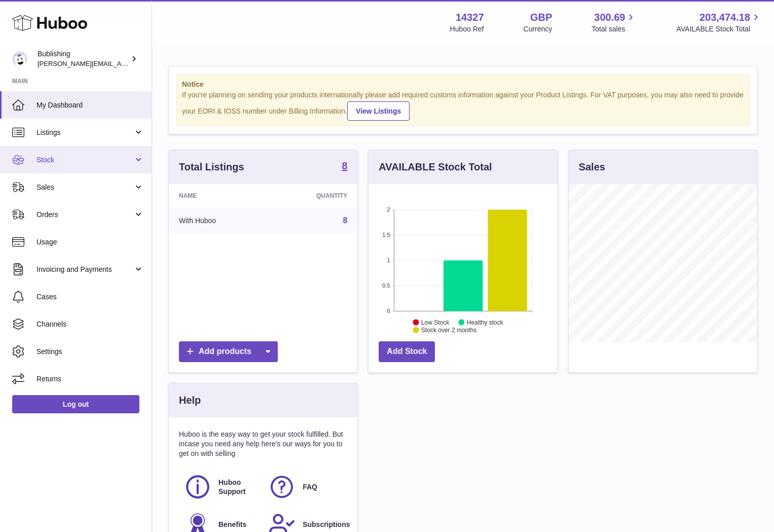 Image resolution: width=774 pixels, height=532 pixels. Describe the element at coordinates (91, 297) in the screenshot. I see `span: Cases` at that location.